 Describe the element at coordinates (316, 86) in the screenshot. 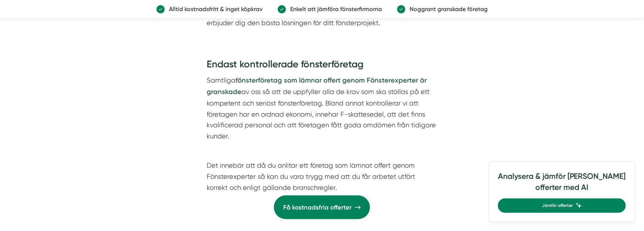

I see `strong: fönsterföretag som lämnar offert genom Fönsterexperter är granskade` at that location.